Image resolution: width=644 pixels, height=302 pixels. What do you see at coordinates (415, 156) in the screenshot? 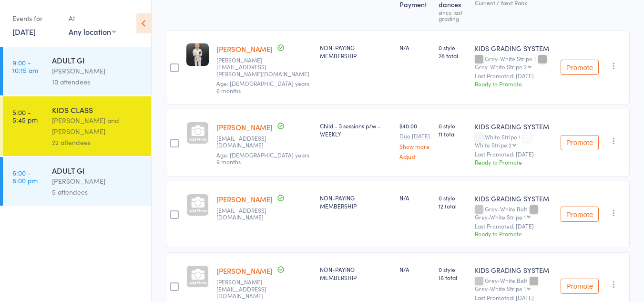
I see `a: Adjust` at bounding box center [415, 156].